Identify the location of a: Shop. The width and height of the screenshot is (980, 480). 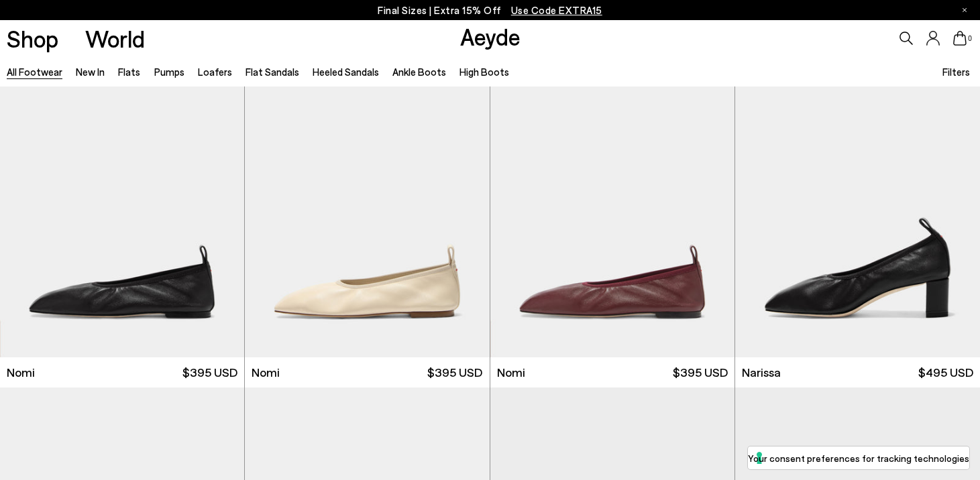
(32, 39).